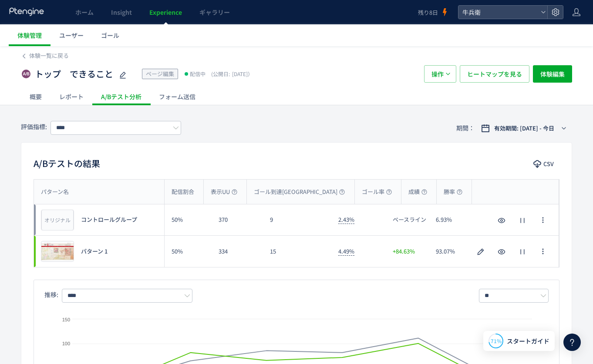 The image size is (593, 364). What do you see at coordinates (297, 251) in the screenshot?
I see `div: 15` at bounding box center [297, 251].